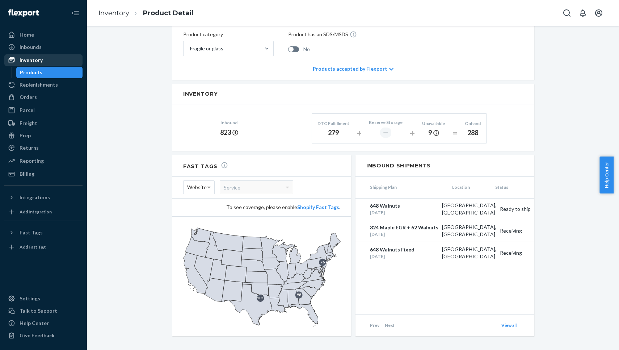 This screenshot has height=350, width=619. Describe the element at coordinates (43, 335) in the screenshot. I see `button: Give Feedback` at that location.